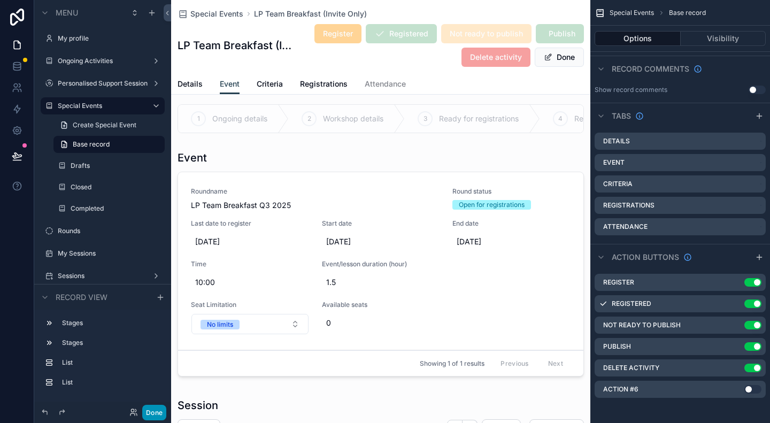 The image size is (770, 423). Describe the element at coordinates (625, 227) in the screenshot. I see `label: Attendance` at that location.